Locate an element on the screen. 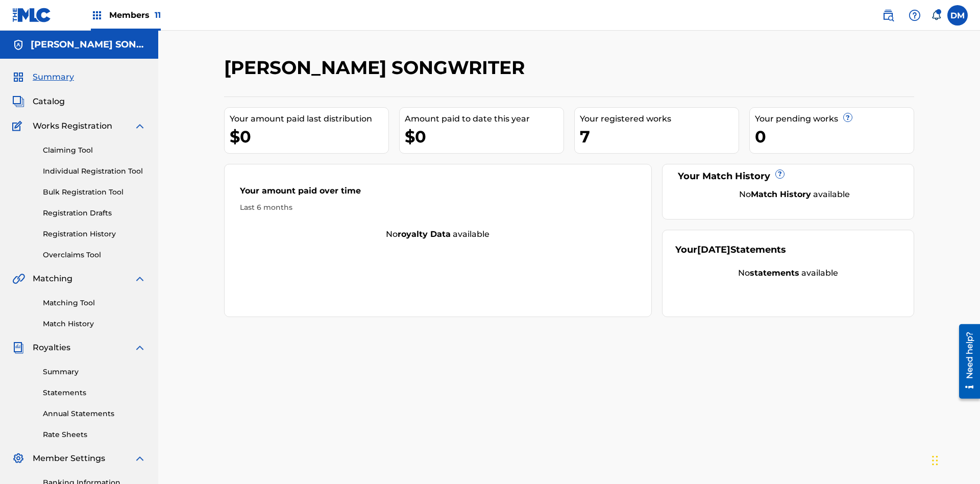  span: 11 is located at coordinates (158, 15).